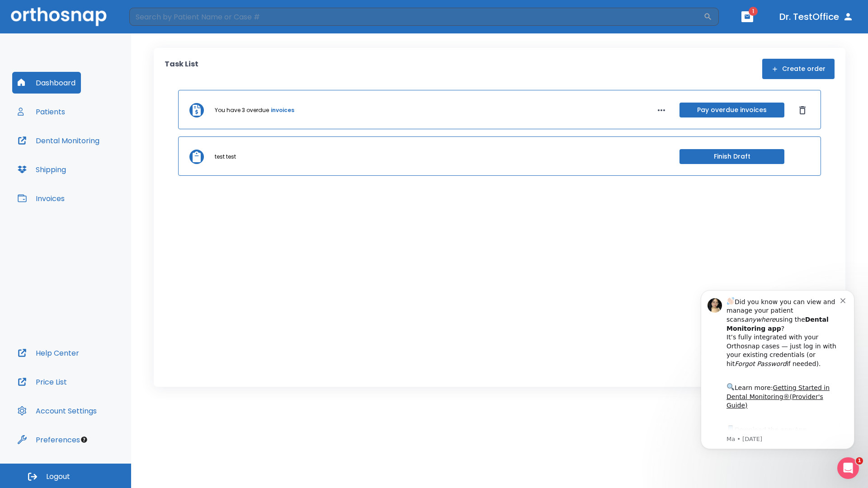 Image resolution: width=868 pixels, height=488 pixels. Describe the element at coordinates (96, 60) in the screenshot. I see `div: Did you know you can view and manage your patient scans using the ? It’s fully integrated with yo...` at that location.